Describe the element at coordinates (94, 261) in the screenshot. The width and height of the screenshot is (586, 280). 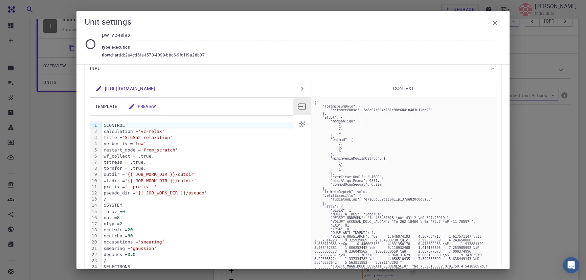
I see `div: 23` at that location.